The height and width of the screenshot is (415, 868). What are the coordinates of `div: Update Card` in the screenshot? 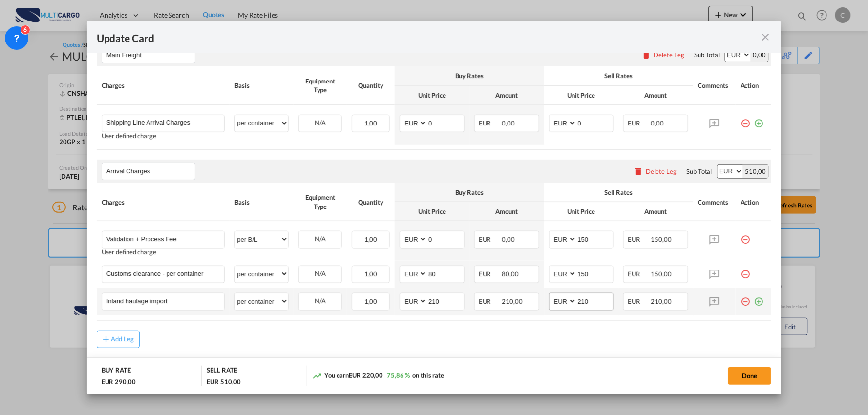 It's located at (429, 36).